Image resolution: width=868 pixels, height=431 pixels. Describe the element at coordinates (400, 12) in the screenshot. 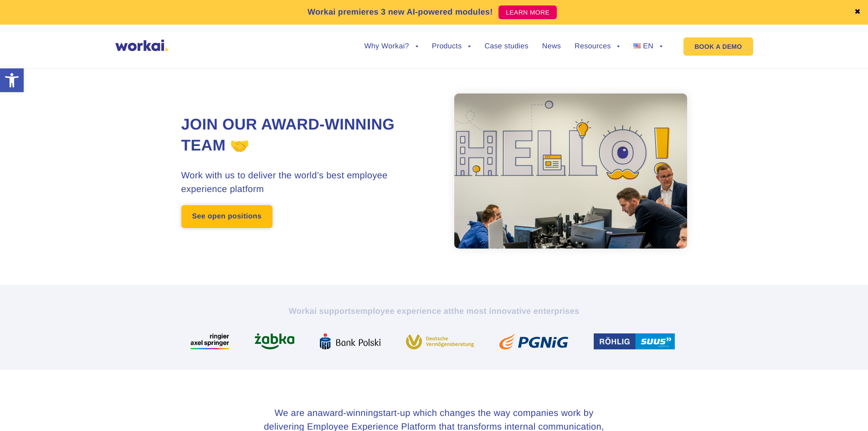

I see `p: Workai premieres 3 new AI-powered modules!` at that location.